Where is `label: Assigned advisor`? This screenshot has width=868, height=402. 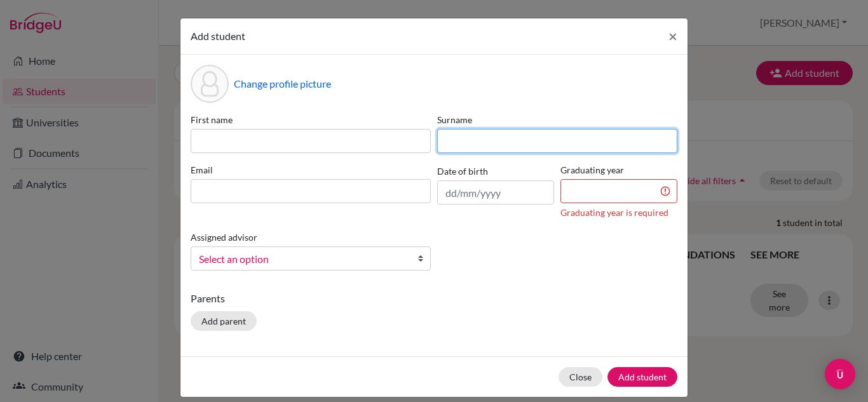 label: Assigned advisor is located at coordinates (223, 237).